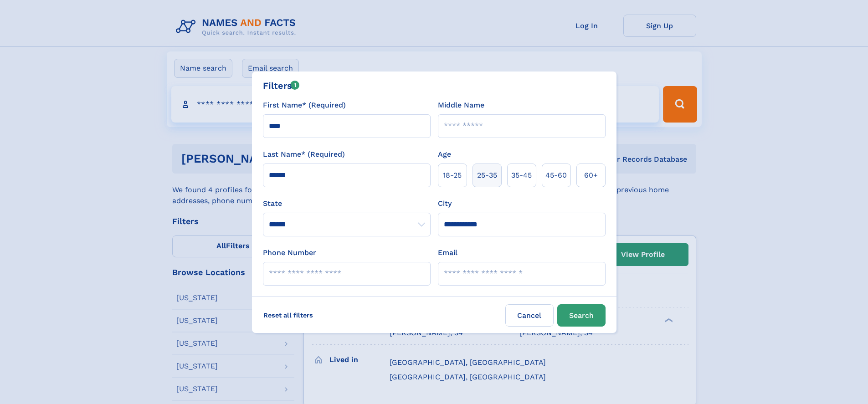  What do you see at coordinates (487, 175) in the screenshot?
I see `span: 25‑35` at bounding box center [487, 175].